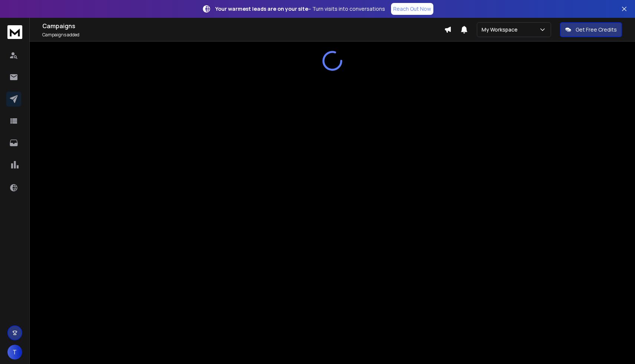  What do you see at coordinates (300, 9) in the screenshot?
I see `p: – Turn visits into conversations` at bounding box center [300, 9].